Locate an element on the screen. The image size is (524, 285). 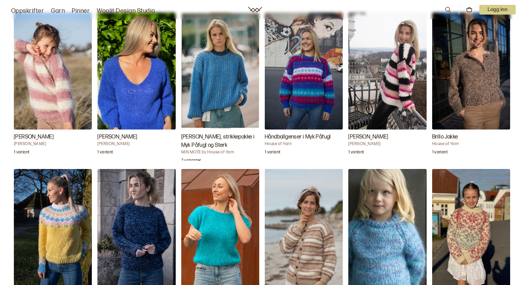
a: Oppskrifter is located at coordinates (27, 11).